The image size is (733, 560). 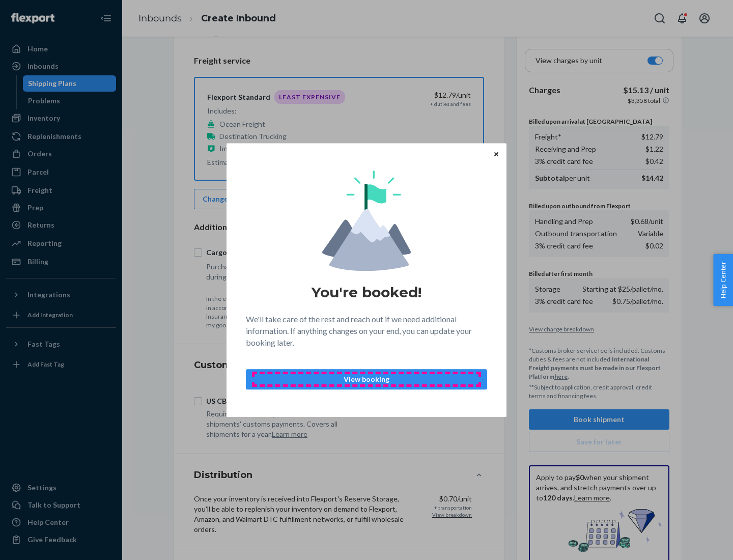 I want to click on button: Close, so click(x=496, y=154).